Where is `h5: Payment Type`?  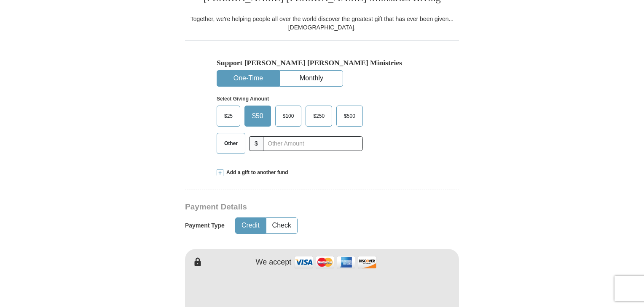
h5: Payment Type is located at coordinates (205, 226).